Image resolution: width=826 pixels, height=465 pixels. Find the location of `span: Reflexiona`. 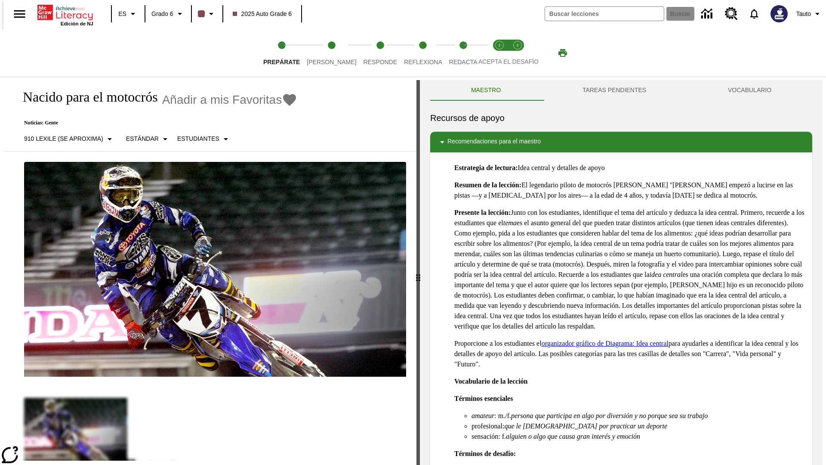

span: Reflexiona is located at coordinates (423, 62).